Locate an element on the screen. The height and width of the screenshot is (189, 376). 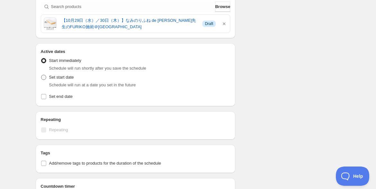
span: Repeating is located at coordinates (58, 130).